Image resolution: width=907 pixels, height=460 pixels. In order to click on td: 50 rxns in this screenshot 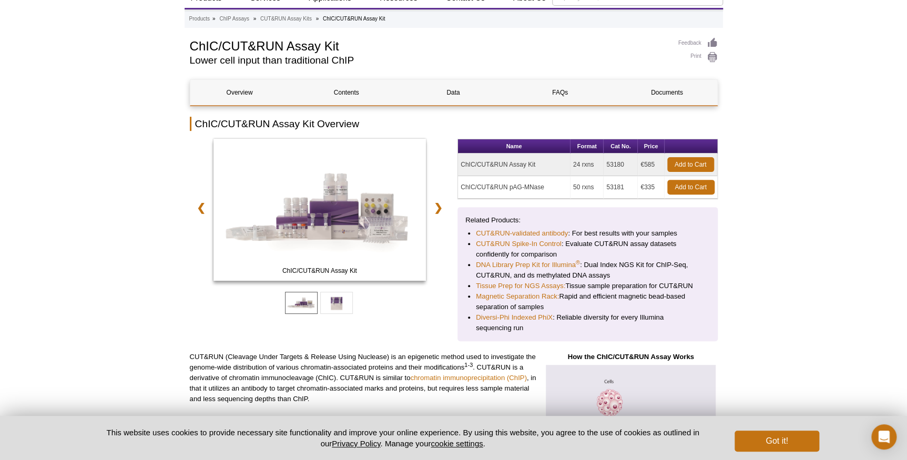, I will do `click(587, 187)`.